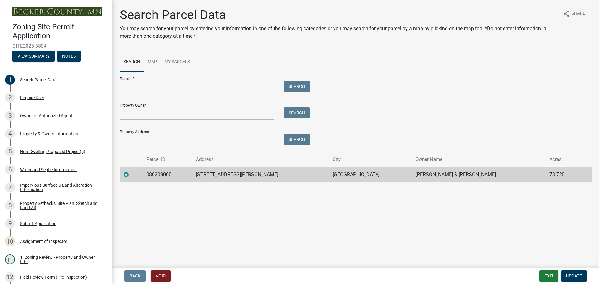 The height and width of the screenshot is (284, 599). What do you see at coordinates (261, 159) in the screenshot?
I see `th: Address` at bounding box center [261, 159].